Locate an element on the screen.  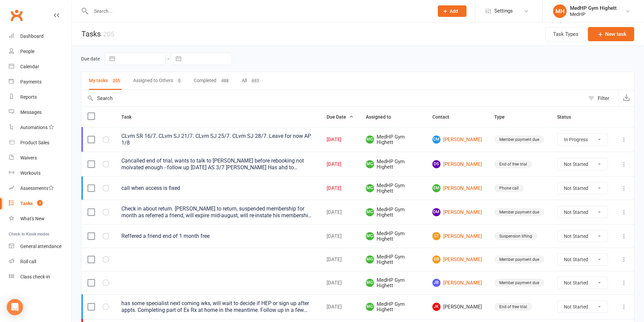
span: Settings is located at coordinates (504, 11).